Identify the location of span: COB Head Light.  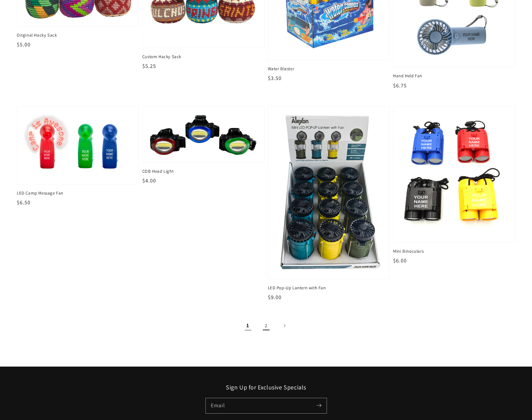
(203, 171).